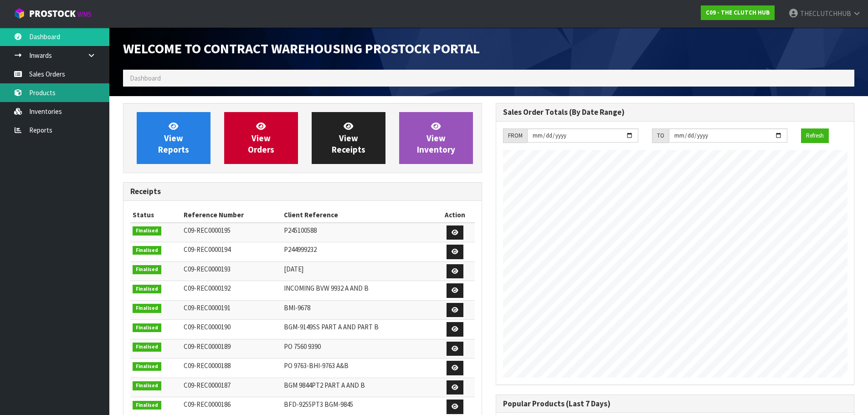 This screenshot has width=868, height=415. I want to click on span: Welcome to Contract Warehousing ProStock Portal, so click(301, 48).